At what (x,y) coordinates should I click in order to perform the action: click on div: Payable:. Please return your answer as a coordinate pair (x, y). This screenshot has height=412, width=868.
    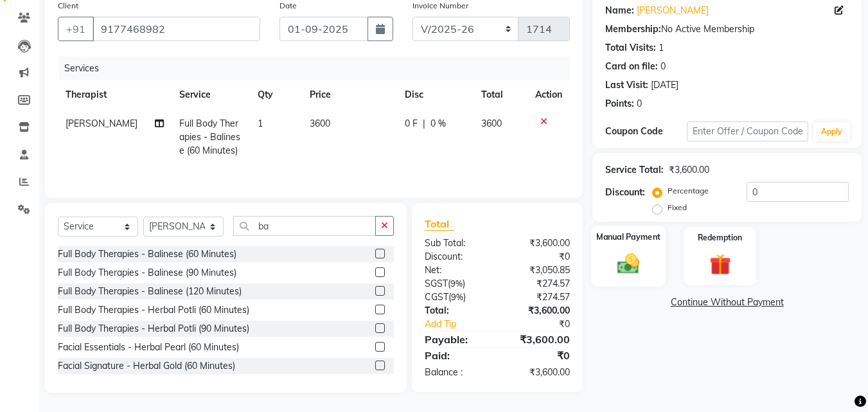
    Looking at the image, I should click on (456, 339).